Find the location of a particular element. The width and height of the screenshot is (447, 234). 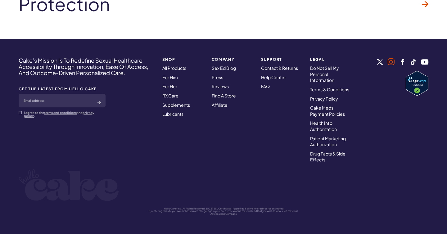

a: Reviews is located at coordinates (220, 86).